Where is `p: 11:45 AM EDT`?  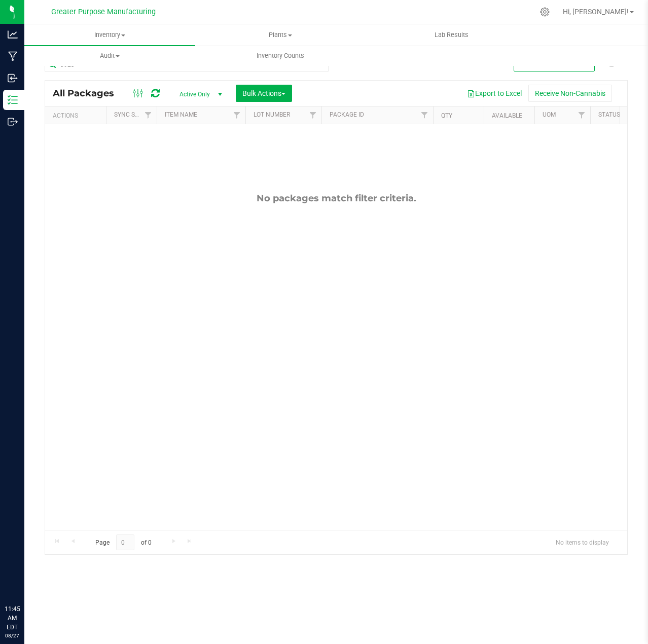
p: 11:45 AM EDT is located at coordinates (12, 618).